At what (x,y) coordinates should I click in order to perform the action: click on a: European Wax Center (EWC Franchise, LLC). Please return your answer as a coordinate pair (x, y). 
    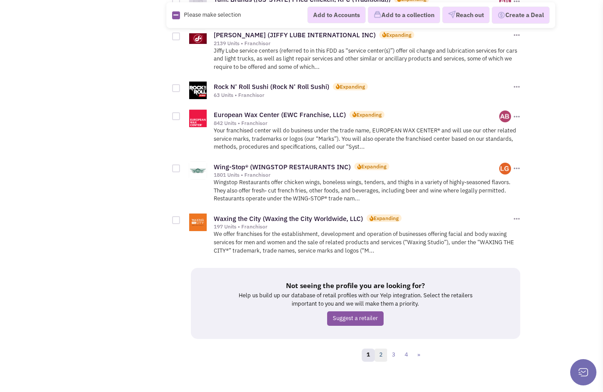
    Looking at the image, I should click on (280, 114).